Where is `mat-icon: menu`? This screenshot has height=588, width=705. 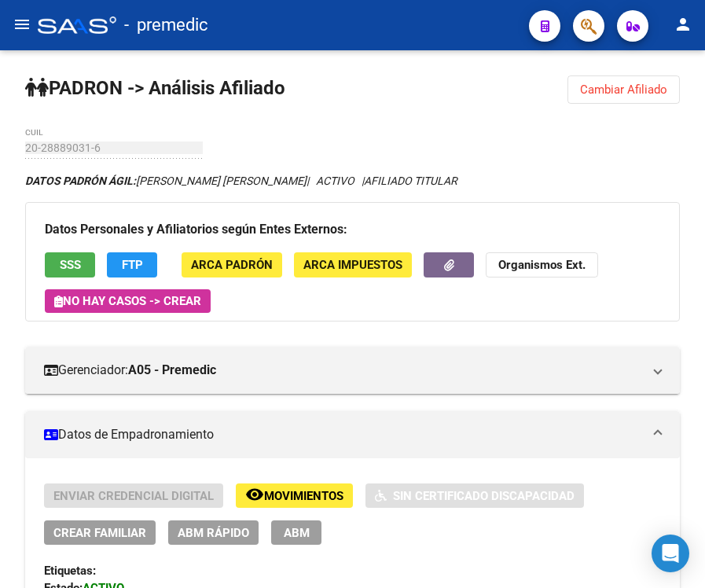
mat-icon: menu is located at coordinates (22, 24).